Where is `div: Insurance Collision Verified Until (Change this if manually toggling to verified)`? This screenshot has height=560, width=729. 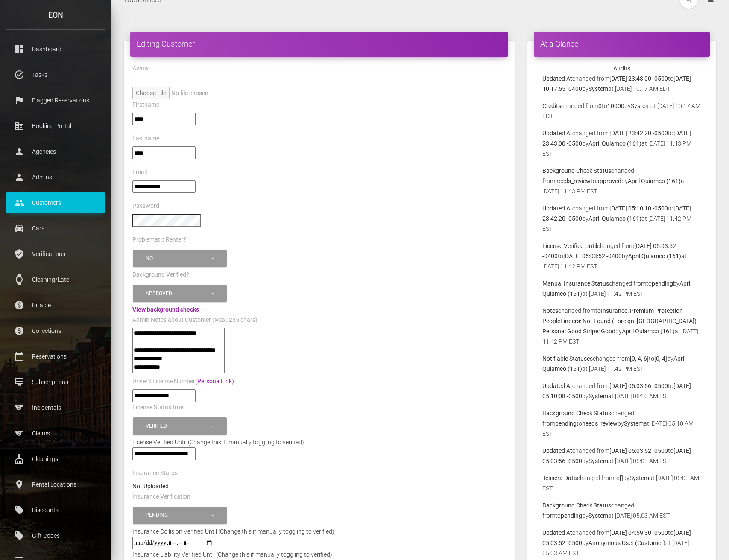 div: Insurance Collision Verified Until (Change this if manually toggling to verified) is located at coordinates (234, 531).